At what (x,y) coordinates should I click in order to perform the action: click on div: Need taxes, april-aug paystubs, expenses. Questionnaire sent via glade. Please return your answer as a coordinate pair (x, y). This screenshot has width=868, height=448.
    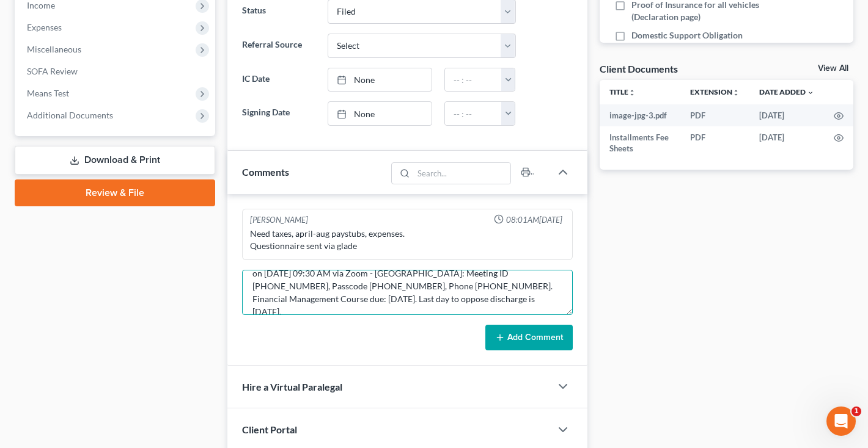
    Looking at the image, I should click on (408, 240).